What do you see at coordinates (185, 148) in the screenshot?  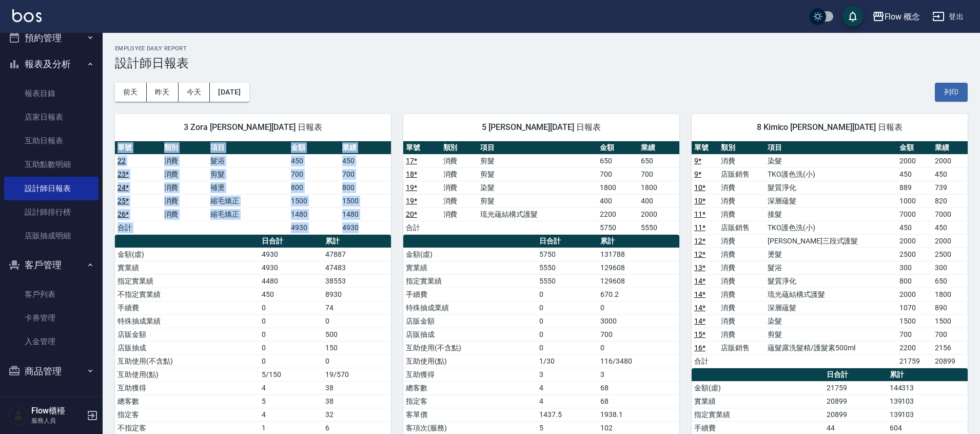 I see `th: 類別` at bounding box center [185, 148].